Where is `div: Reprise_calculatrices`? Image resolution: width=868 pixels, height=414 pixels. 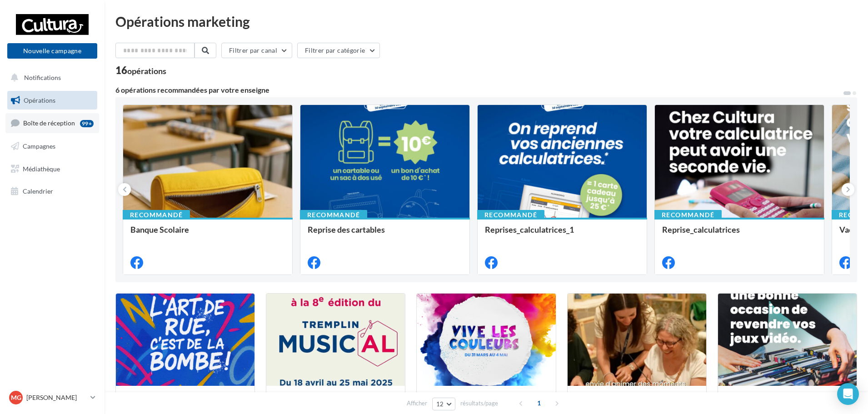
div: Reprise_calculatrices is located at coordinates (740, 234).